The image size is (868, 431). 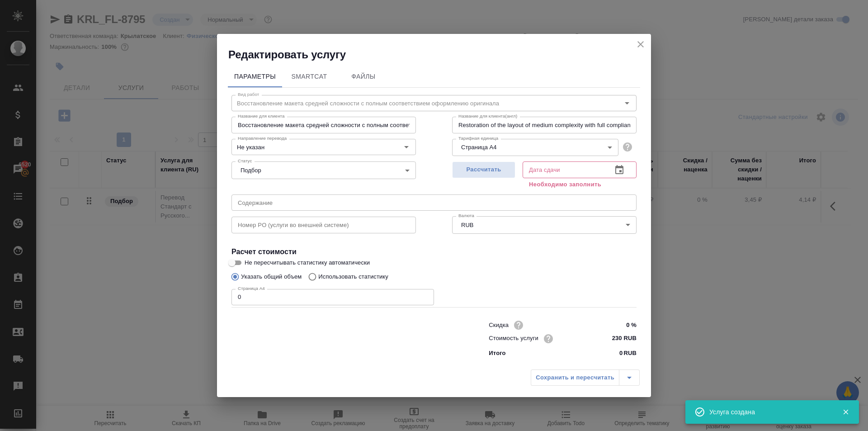 What do you see at coordinates (535, 147) in the screenshot?
I see `div: Страница А4` at bounding box center [535, 147].